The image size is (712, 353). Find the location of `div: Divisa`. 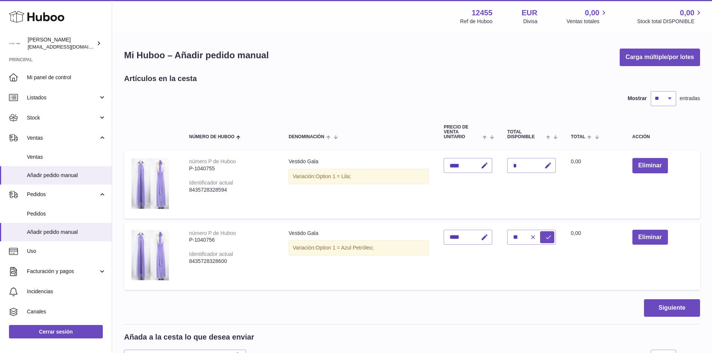

div: Divisa is located at coordinates (531, 21).